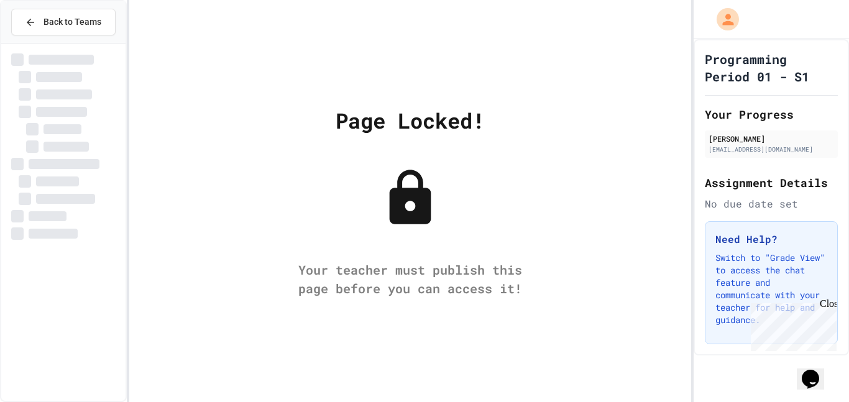 The height and width of the screenshot is (402, 849). Describe the element at coordinates (72, 22) in the screenshot. I see `span: Back to Teams` at that location.